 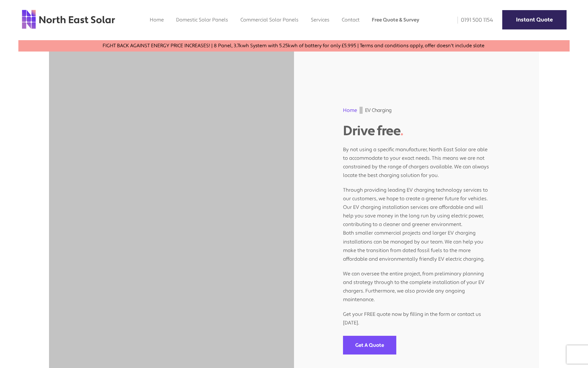 What do you see at coordinates (535, 20) in the screenshot?
I see `a: Instant Quote` at bounding box center [535, 20].